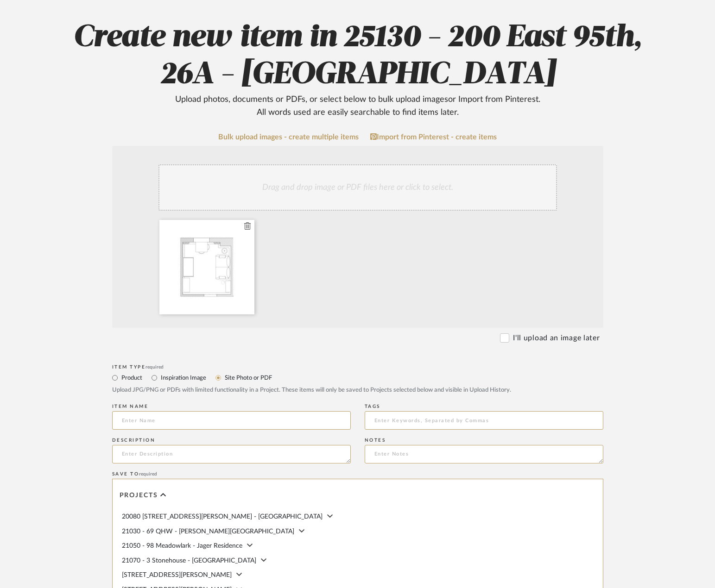  I want to click on label: I'll upload an image later, so click(556, 338).